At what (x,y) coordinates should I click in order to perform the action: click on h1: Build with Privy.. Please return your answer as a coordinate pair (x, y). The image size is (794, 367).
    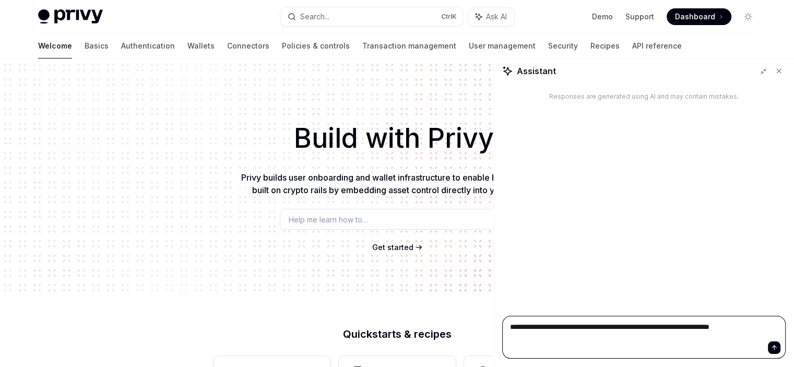
    Looking at the image, I should click on (397, 138).